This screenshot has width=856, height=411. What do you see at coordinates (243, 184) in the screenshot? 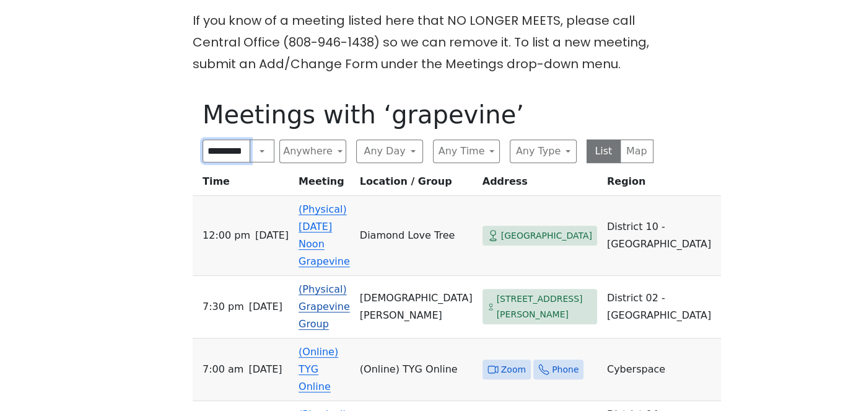
I see `th: Time` at bounding box center [243, 184].